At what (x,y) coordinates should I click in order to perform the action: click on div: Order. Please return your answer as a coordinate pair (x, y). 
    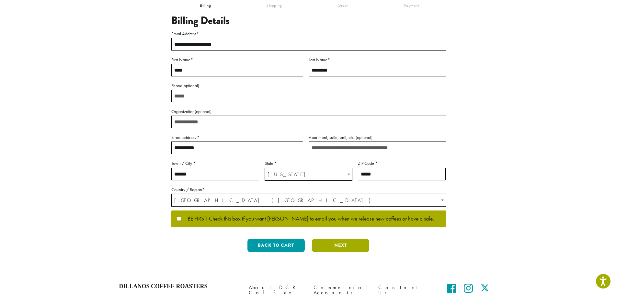
    Looking at the image, I should click on (343, 4).